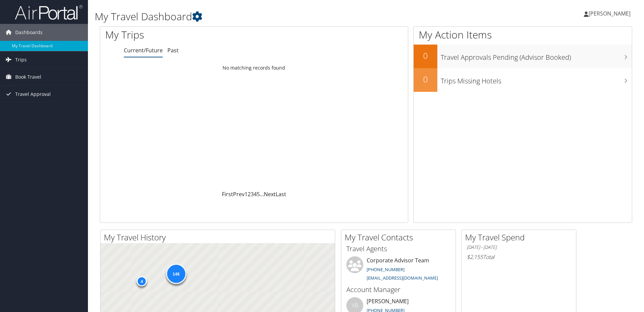  I want to click on span: Book Travel, so click(28, 77).